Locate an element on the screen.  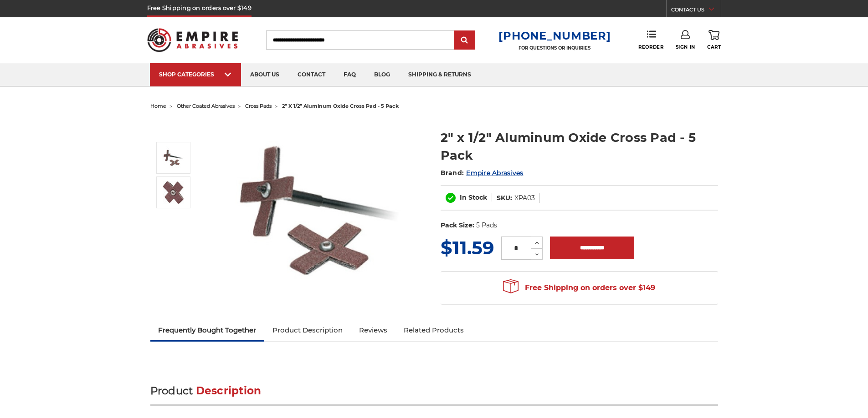
a: home is located at coordinates (158, 106).